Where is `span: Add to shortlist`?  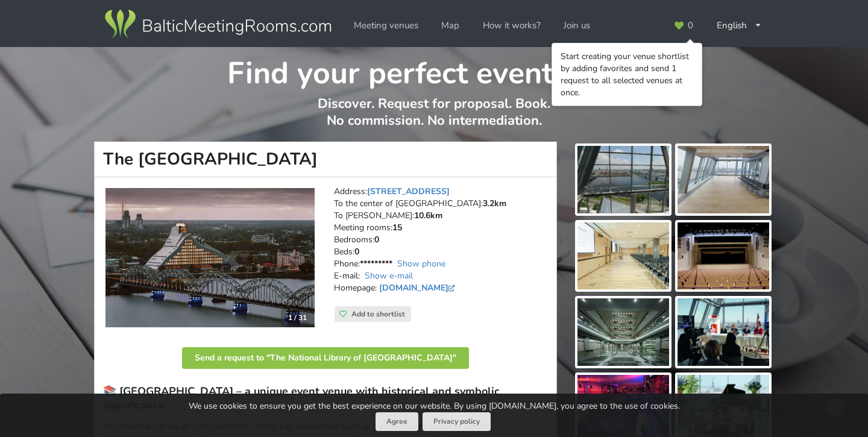 span: Add to shortlist is located at coordinates (378, 314).